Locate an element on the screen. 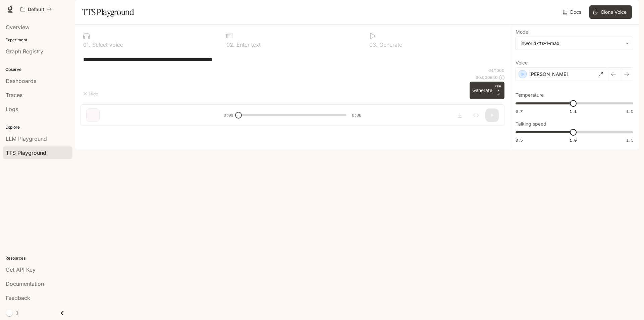 This screenshot has height=320, width=644. button: All workspaces is located at coordinates (36, 9).